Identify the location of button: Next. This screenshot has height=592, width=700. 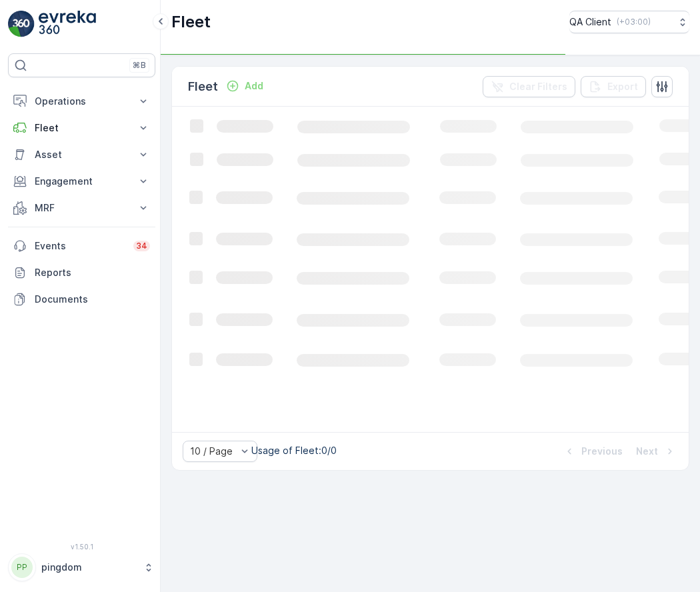
(656, 451).